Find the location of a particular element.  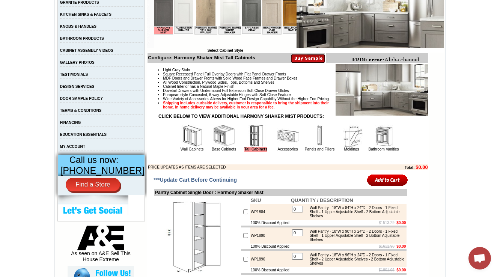

s: $1513.29 is located at coordinates (386, 222).